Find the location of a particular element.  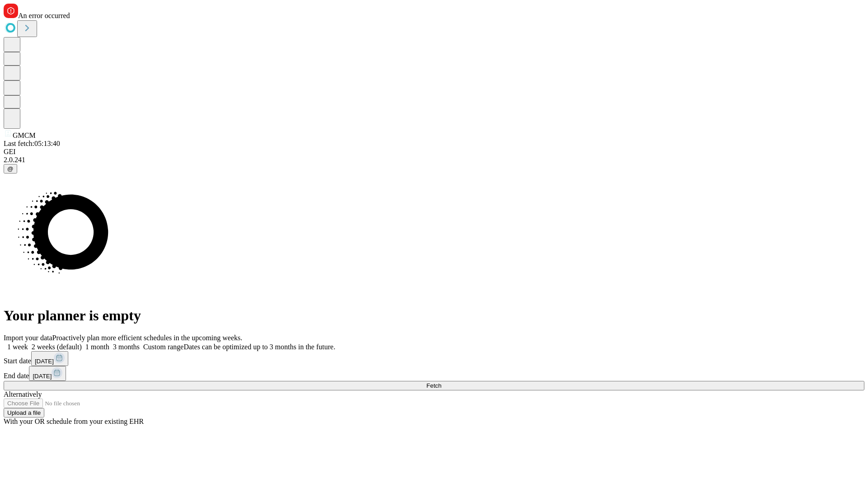

span: 2 weeks (default) is located at coordinates (57, 346).